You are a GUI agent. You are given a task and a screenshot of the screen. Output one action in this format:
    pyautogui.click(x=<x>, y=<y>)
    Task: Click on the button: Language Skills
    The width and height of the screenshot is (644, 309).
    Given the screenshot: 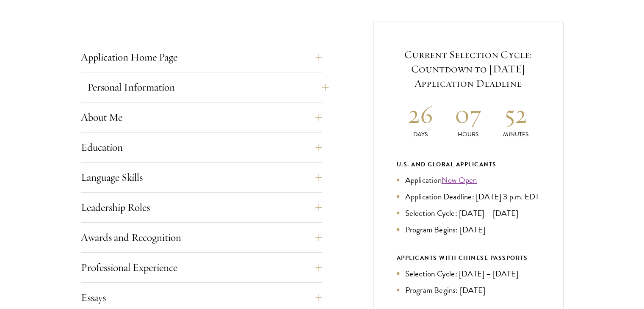 What is the action you would take?
    pyautogui.click(x=202, y=177)
    